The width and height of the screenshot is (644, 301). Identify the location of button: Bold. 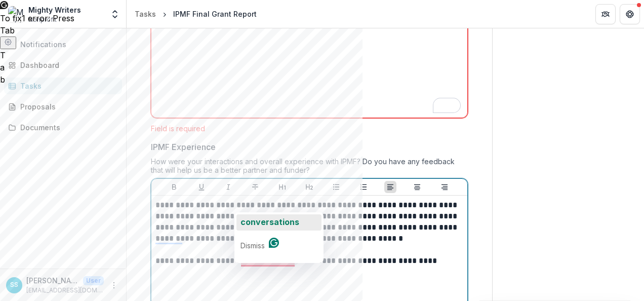
(174, 187).